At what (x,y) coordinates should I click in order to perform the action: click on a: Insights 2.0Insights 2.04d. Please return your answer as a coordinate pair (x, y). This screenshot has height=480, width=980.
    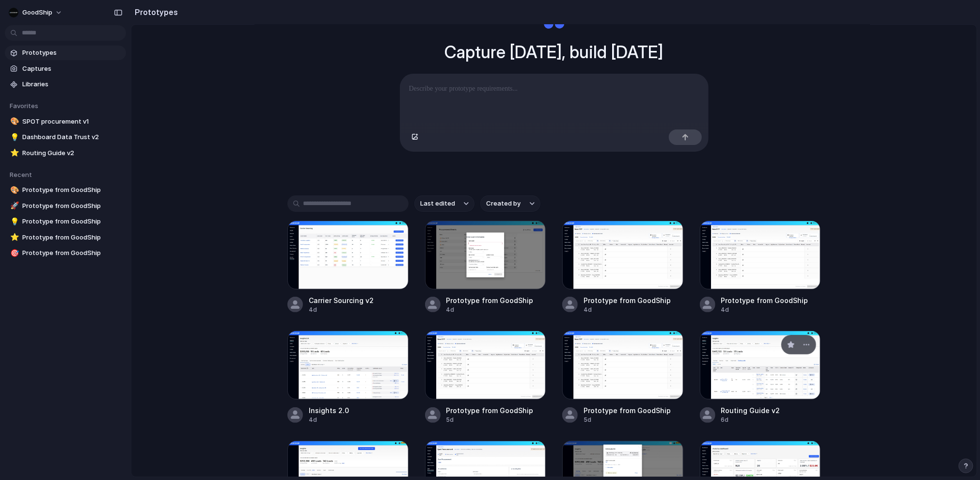
    Looking at the image, I should click on (348, 377).